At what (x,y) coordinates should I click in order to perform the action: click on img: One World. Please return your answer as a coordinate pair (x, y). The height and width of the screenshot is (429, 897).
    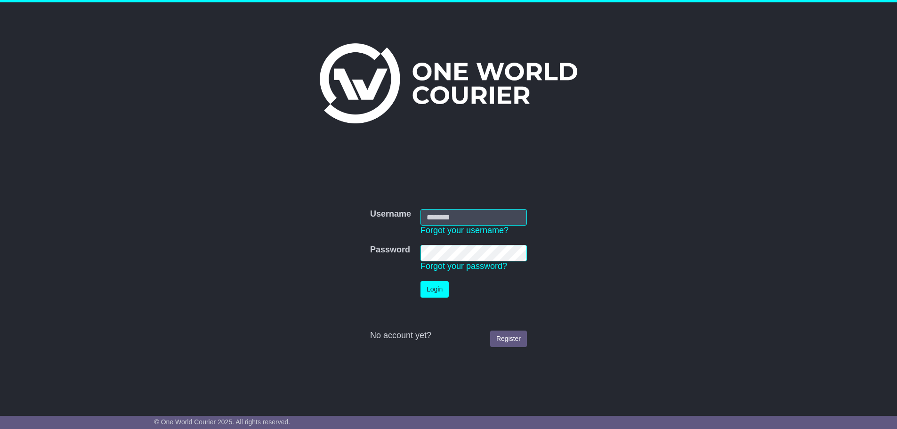
    Looking at the image, I should click on (448, 83).